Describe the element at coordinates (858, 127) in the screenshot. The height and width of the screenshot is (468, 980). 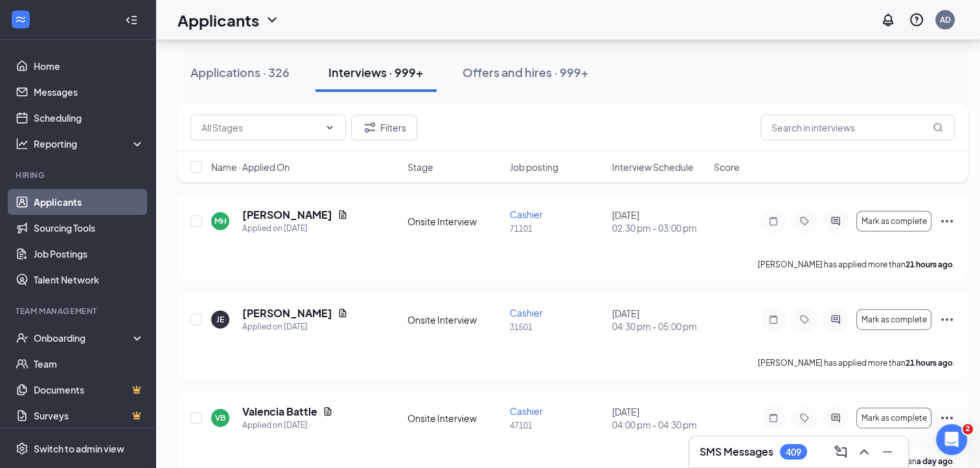
I see `input: Search in interviews` at that location.